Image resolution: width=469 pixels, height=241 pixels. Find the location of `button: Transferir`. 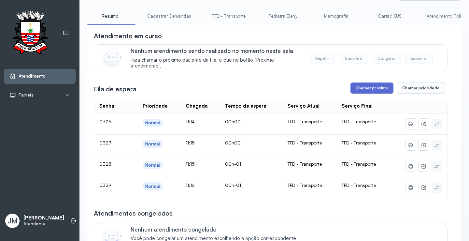

button: Transferir is located at coordinates (353, 58).